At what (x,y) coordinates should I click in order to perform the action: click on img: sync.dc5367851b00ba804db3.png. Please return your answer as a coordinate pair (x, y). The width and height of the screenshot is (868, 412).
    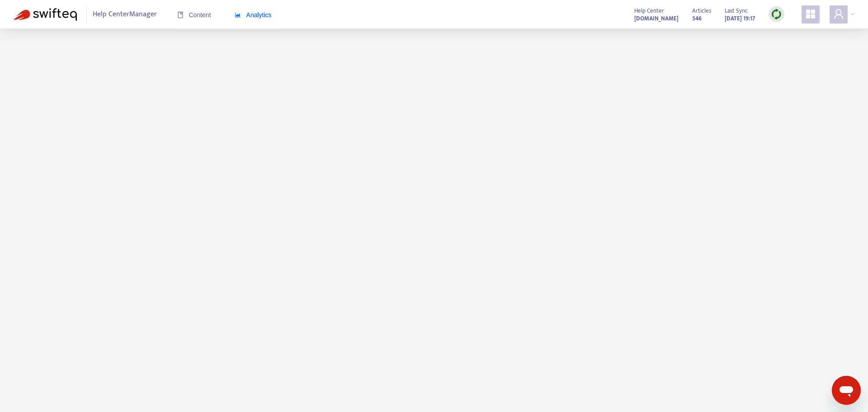
    Looking at the image, I should click on (777, 14).